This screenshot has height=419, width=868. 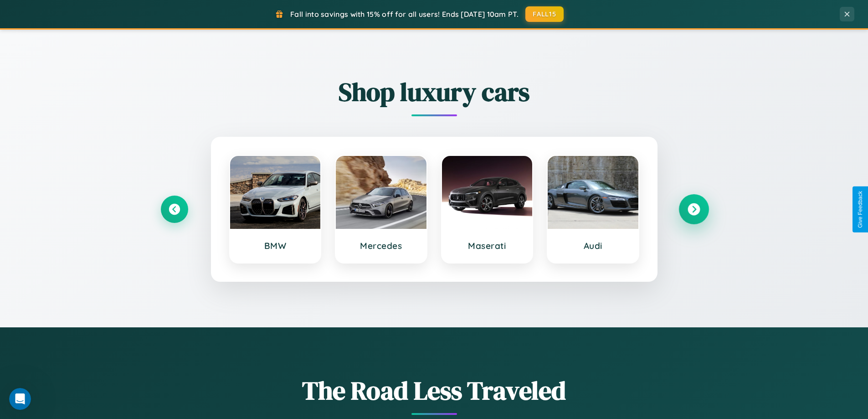 What do you see at coordinates (275, 246) in the screenshot?
I see `h3: BMW` at bounding box center [275, 246].